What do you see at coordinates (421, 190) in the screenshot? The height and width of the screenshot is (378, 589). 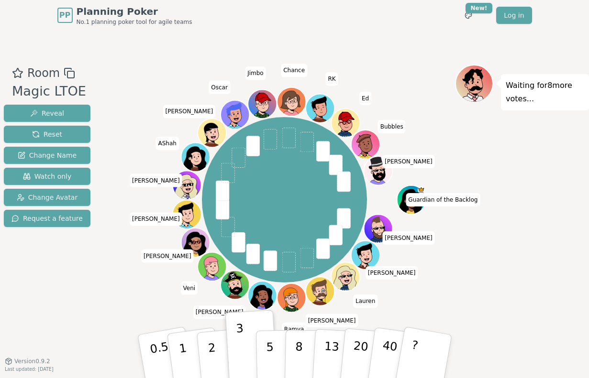 I see `span: Guardian of the Backlog is the host` at bounding box center [421, 190].